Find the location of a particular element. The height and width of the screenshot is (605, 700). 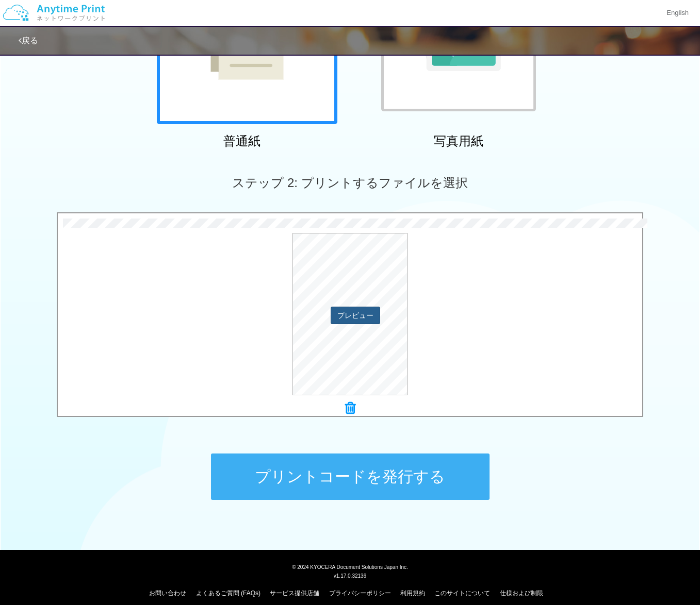

span: v1.17.0.32136 is located at coordinates (350, 576).